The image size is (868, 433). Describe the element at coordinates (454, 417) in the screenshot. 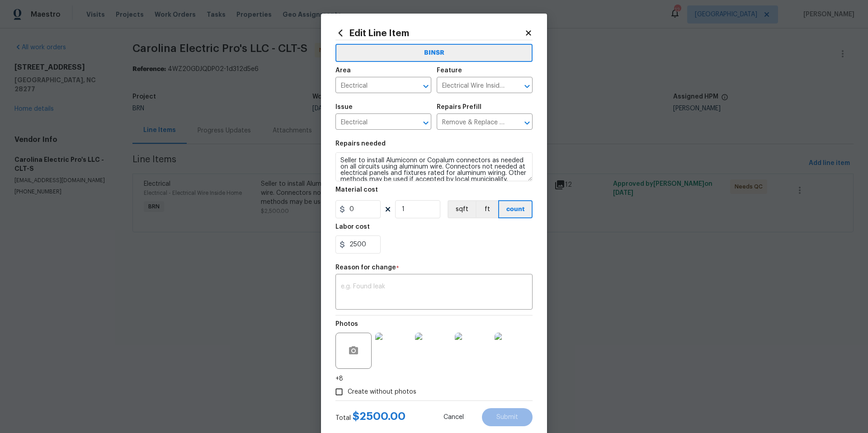

I see `span: Cancel` at that location.